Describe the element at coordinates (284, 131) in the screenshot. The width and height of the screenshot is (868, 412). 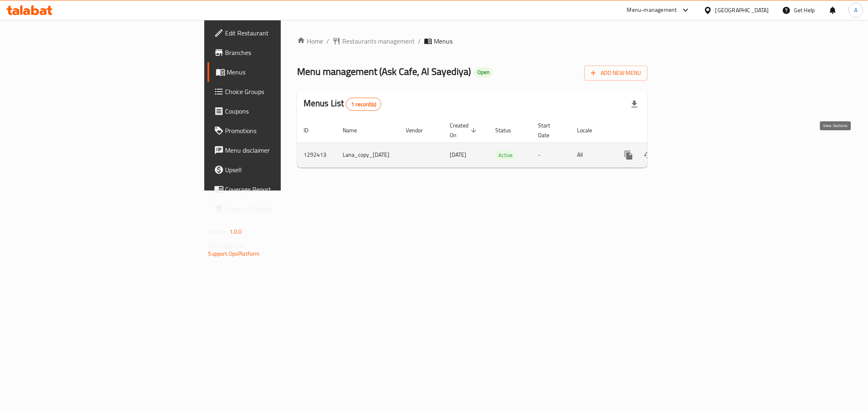
I see `span: Promotions` at that location.